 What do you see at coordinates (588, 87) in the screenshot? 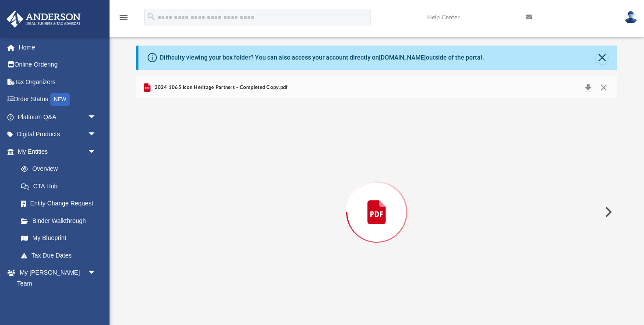
I see `button: Download` at bounding box center [588, 87].